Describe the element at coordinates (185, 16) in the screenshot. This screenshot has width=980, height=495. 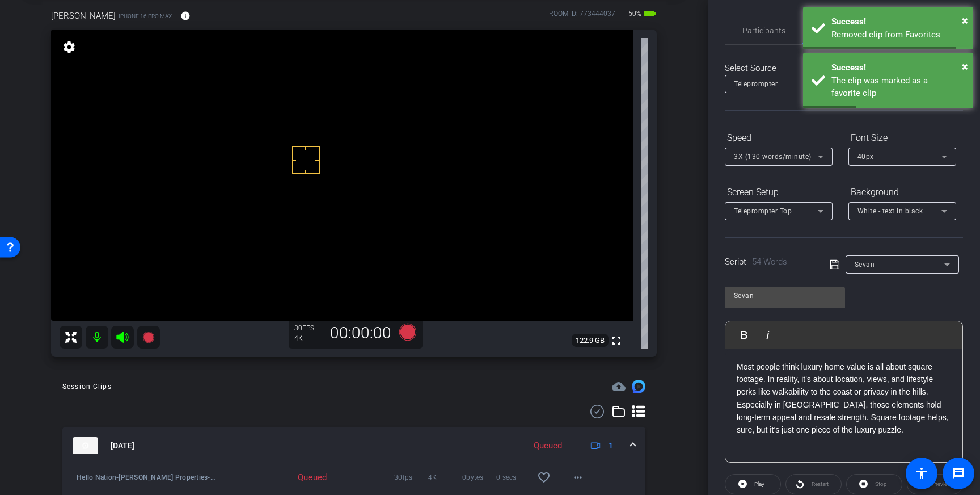
I see `mat-icon: info` at that location.